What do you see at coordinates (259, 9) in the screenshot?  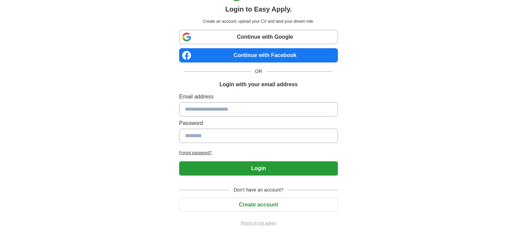 I see `h1: Login to Easy Apply.` at bounding box center [259, 9].